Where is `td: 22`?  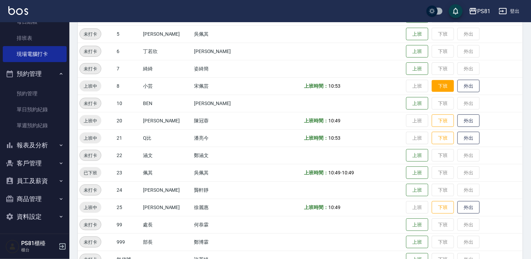
td: 22 is located at coordinates (128, 155).